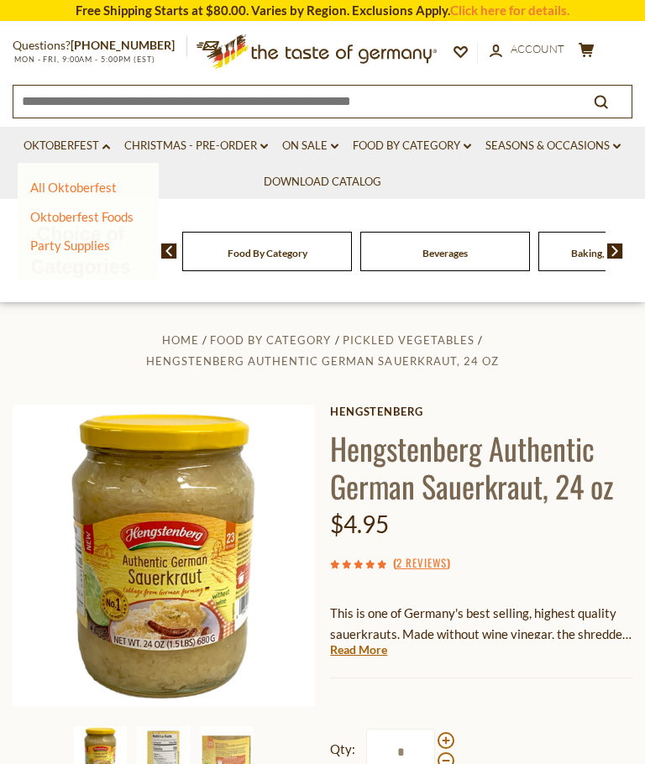 This screenshot has height=764, width=645. Describe the element at coordinates (81, 217) in the screenshot. I see `a: Oktoberfest Foods` at that location.